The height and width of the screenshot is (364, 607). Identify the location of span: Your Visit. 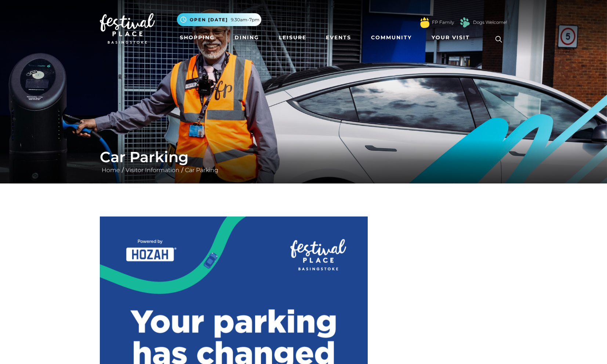
(451, 37).